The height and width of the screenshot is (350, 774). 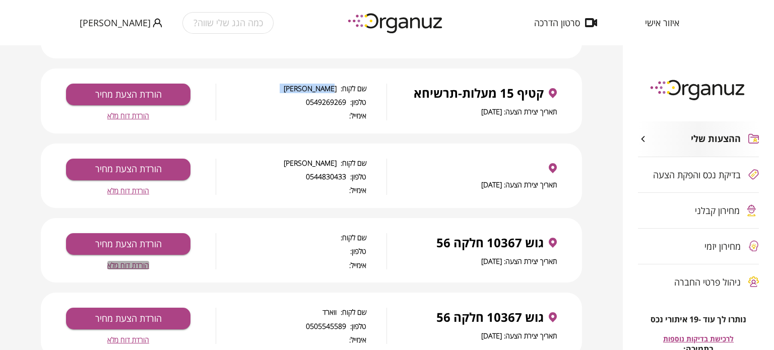 I want to click on button: סרטון הדרכה, so click(x=565, y=23).